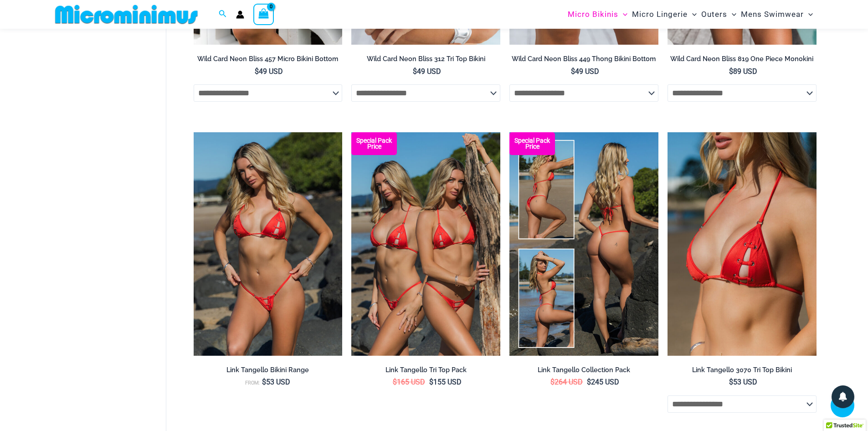  Describe the element at coordinates (742, 370) in the screenshot. I see `h2: Link Tangello 3070 Tri Top Bikini` at that location.